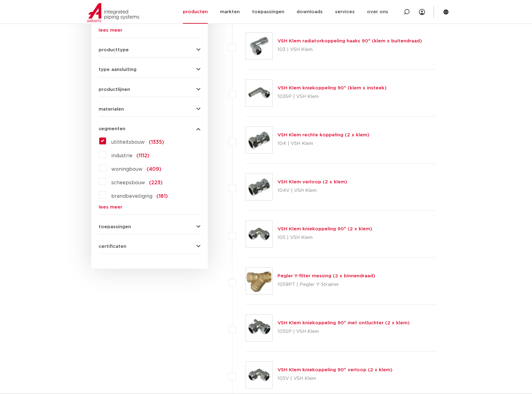 Image resolution: width=532 pixels, height=394 pixels. What do you see at coordinates (149, 226) in the screenshot?
I see `button: toepassingen` at bounding box center [149, 226].